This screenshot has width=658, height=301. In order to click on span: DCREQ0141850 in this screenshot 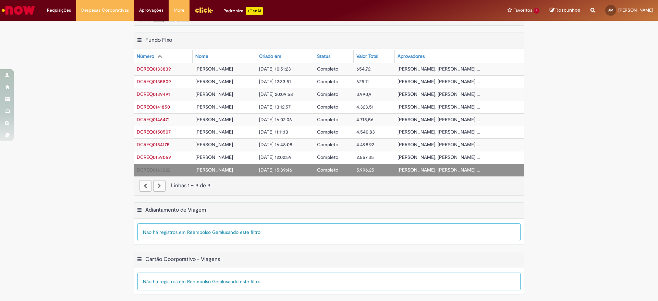, I will do `click(153, 107)`.